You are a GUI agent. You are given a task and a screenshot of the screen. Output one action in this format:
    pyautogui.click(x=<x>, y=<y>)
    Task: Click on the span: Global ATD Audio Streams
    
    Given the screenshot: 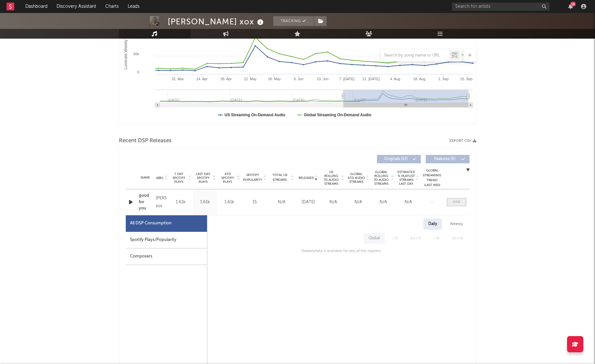 What is the action you would take?
    pyautogui.click(x=356, y=178)
    